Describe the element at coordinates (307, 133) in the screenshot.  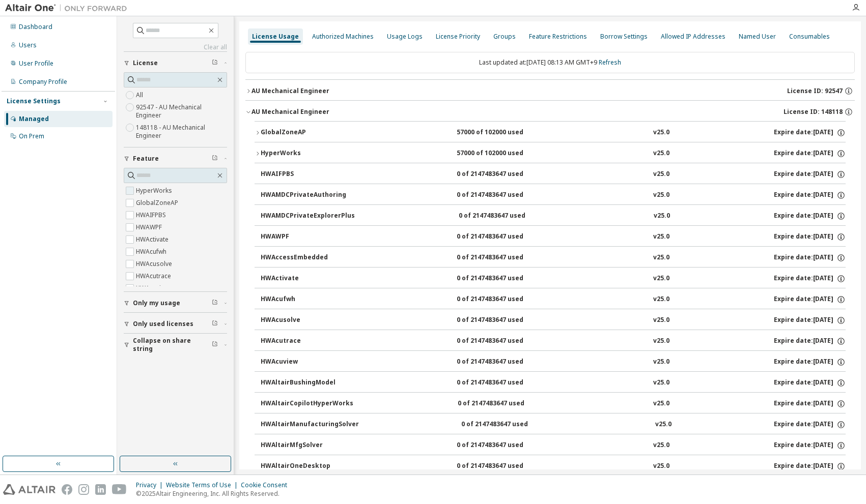
I see `div: GlobalZoneAP` at that location.